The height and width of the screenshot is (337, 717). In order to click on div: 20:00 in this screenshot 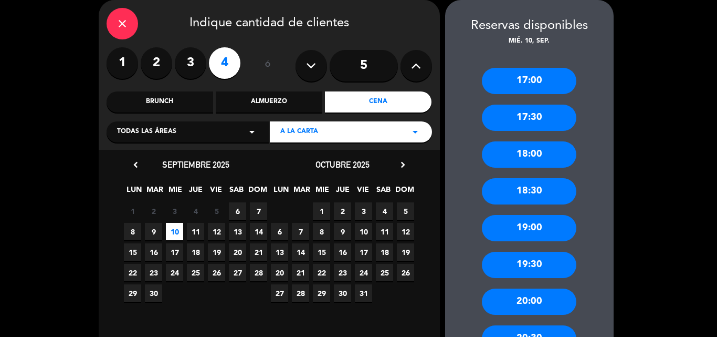, I will do `click(529, 301)`.